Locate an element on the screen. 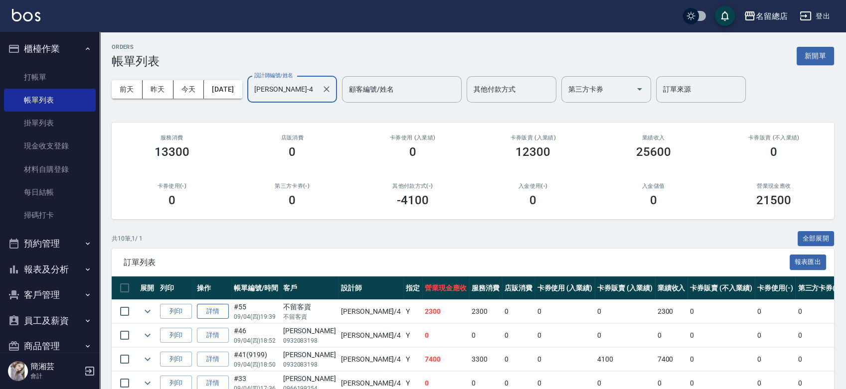 This screenshot has height=389, width=846. h2: 第三方卡券(-) is located at coordinates (293, 186).